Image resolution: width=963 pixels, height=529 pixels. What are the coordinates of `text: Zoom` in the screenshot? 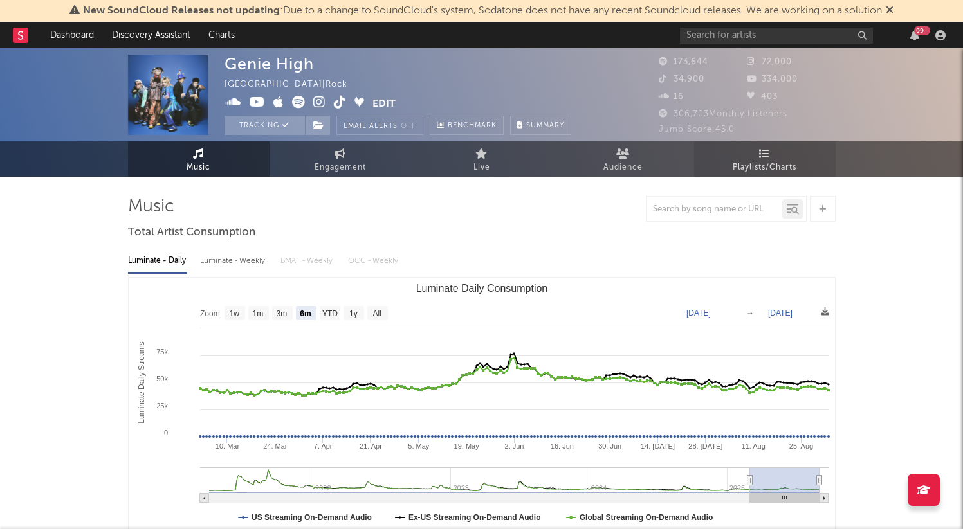 It's located at (210, 314).